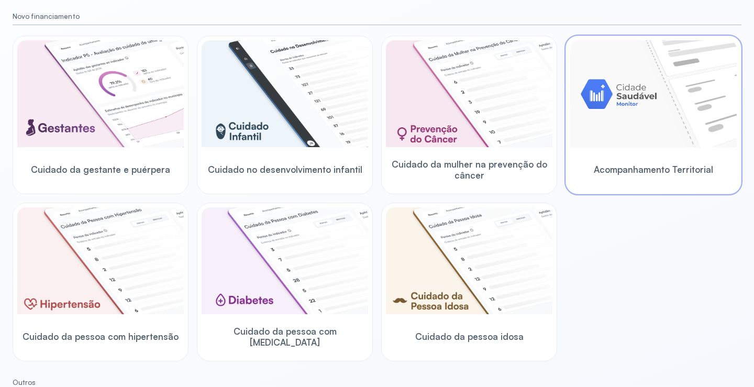 The image size is (754, 387). I want to click on span: Cuidado da mulher na prevenção do câncer, so click(469, 170).